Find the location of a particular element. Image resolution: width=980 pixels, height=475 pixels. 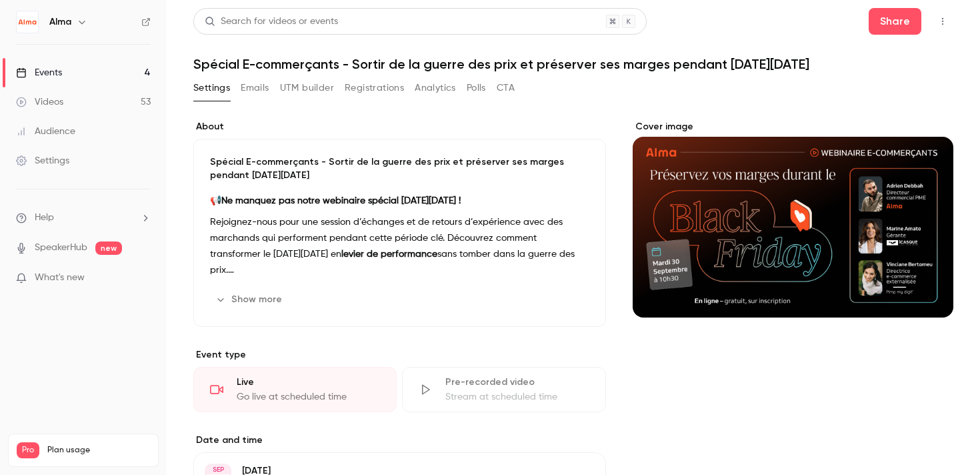

div: Go live at scheduled time is located at coordinates (308, 397).